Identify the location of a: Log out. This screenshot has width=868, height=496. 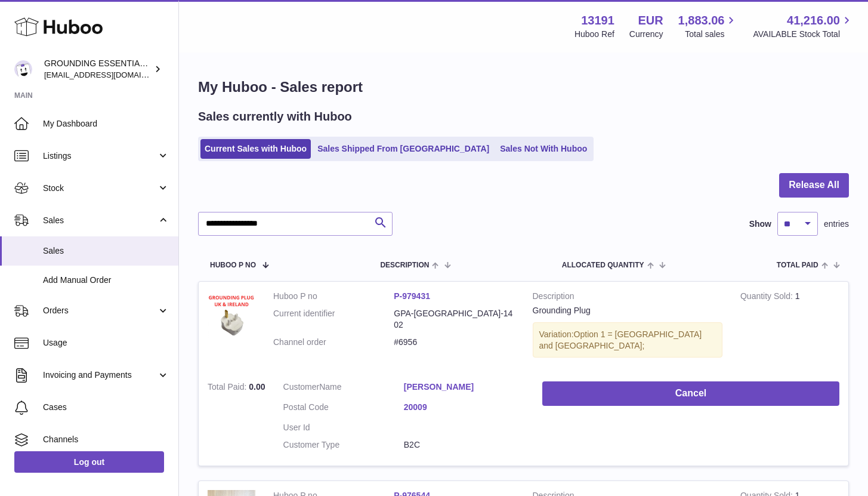
(89, 462).